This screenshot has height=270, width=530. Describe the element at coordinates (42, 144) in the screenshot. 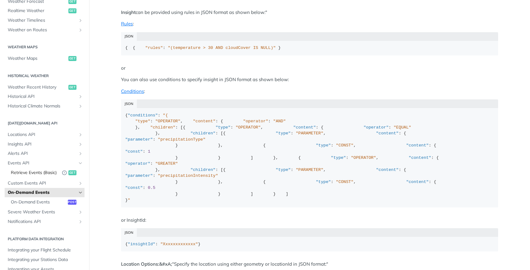

I see `span: Insights API` at that location.